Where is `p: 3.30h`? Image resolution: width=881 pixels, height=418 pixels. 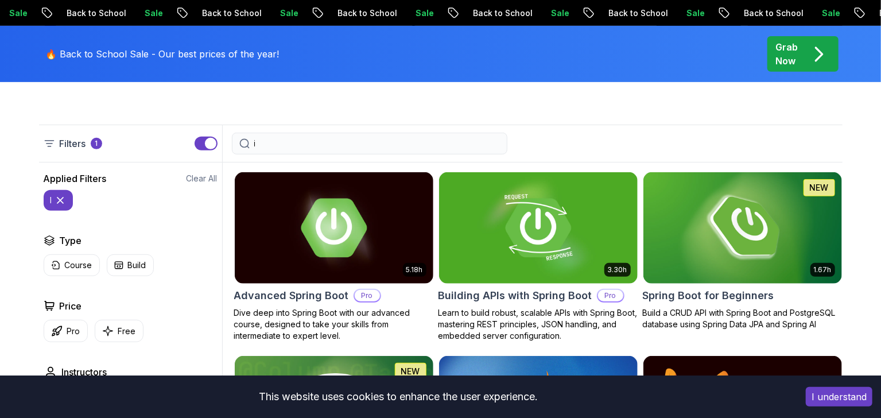 p: 3.30h is located at coordinates (618, 270).